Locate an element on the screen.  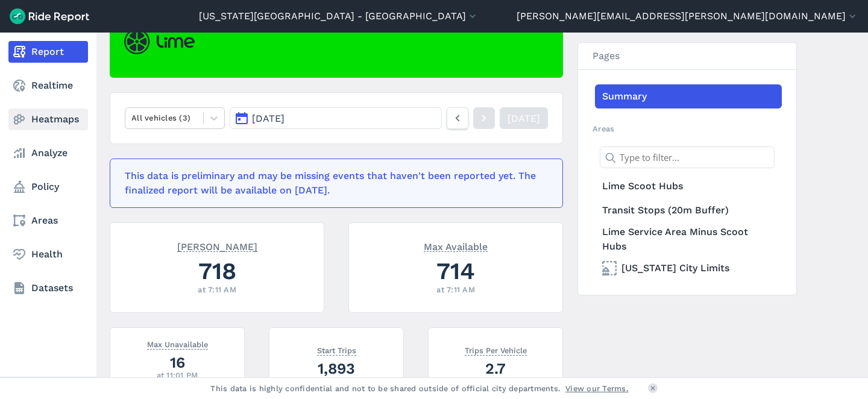
img: Ride Report is located at coordinates (49, 17).